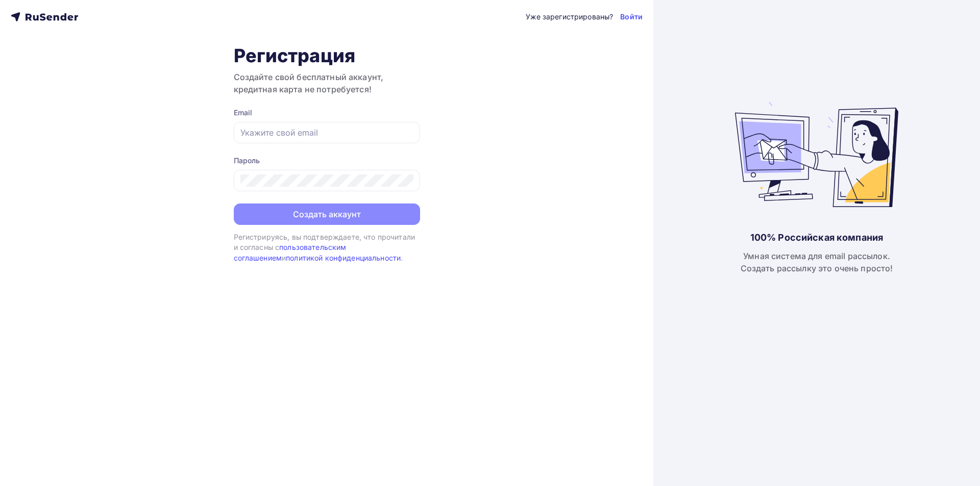 The height and width of the screenshot is (486, 980). What do you see at coordinates (327, 161) in the screenshot?
I see `div: Пароль` at bounding box center [327, 161].